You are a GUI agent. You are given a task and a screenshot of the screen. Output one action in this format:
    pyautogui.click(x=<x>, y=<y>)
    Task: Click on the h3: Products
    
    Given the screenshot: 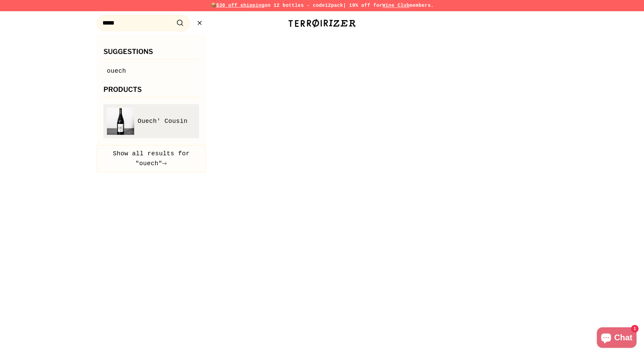 What is the action you would take?
    pyautogui.click(x=151, y=91)
    